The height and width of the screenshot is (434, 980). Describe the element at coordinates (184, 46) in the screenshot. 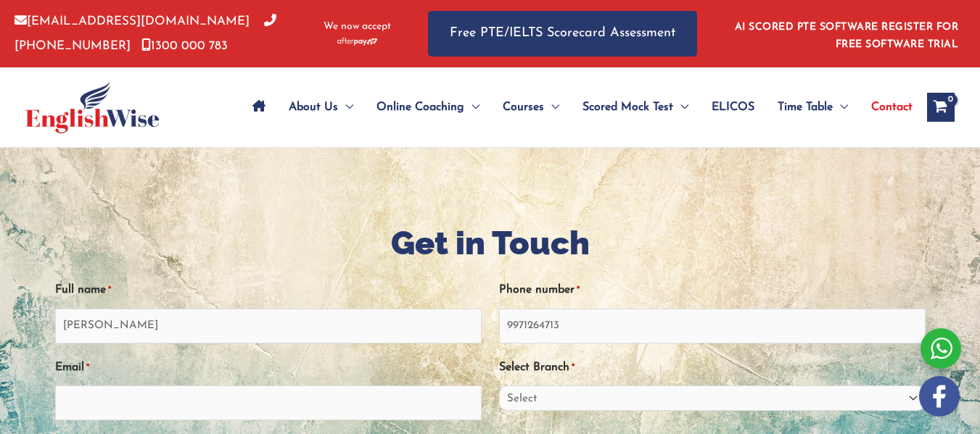

I see `a: 1300 000 783` at that location.